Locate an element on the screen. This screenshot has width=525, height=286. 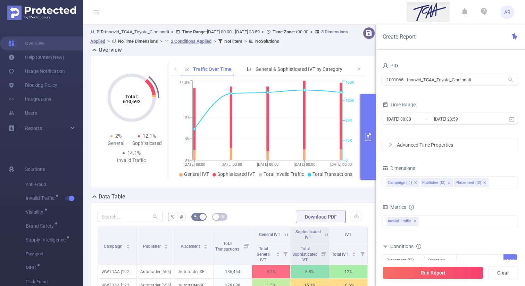
span: PID is located at coordinates (390, 66).